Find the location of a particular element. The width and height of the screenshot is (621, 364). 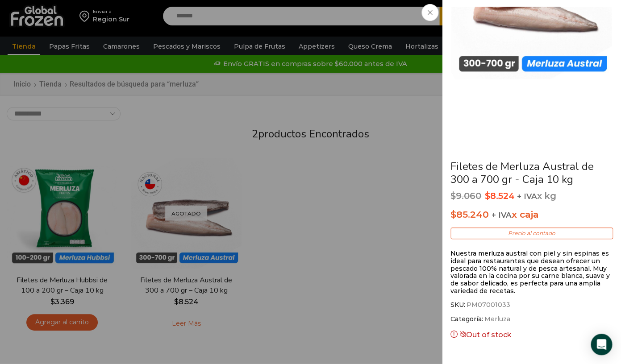

a: Merluza is located at coordinates (496, 319).